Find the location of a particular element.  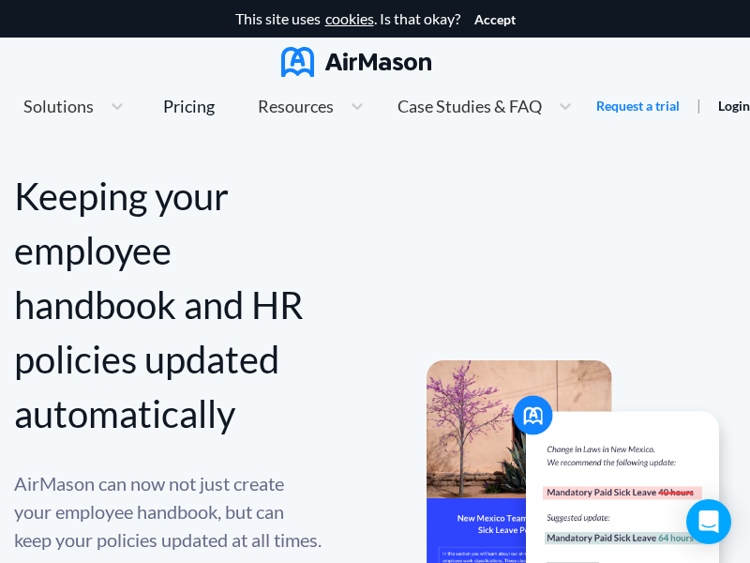

button: Accept cookies is located at coordinates (495, 20).